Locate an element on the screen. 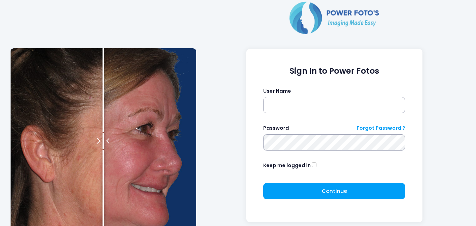 This screenshot has width=476, height=226. span: Continue is located at coordinates (334, 191).